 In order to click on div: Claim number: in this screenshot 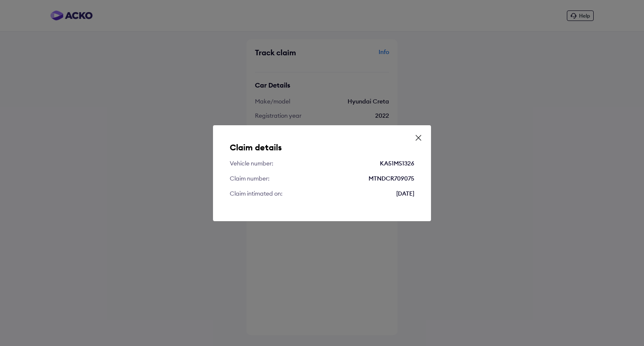, I will do `click(249, 178)`.